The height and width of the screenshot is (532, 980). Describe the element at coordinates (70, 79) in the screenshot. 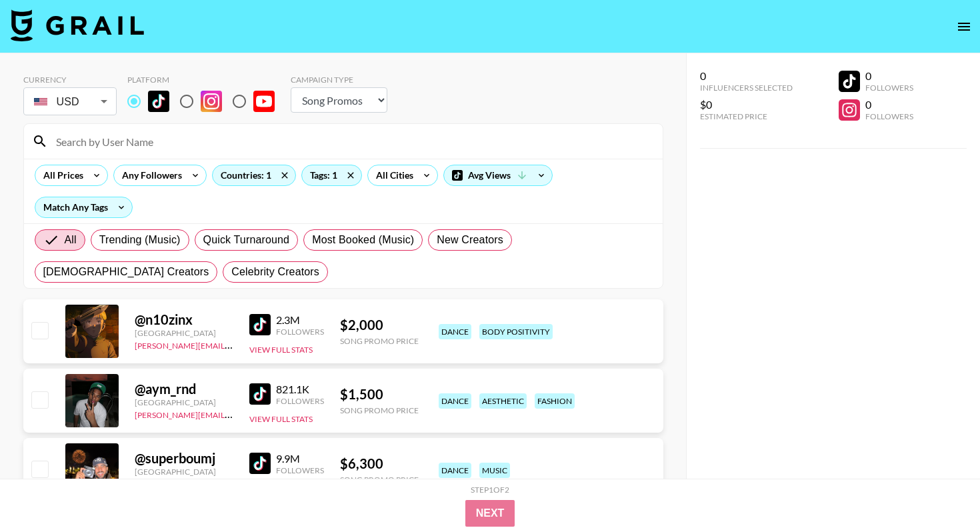

I see `div: Currency` at that location.